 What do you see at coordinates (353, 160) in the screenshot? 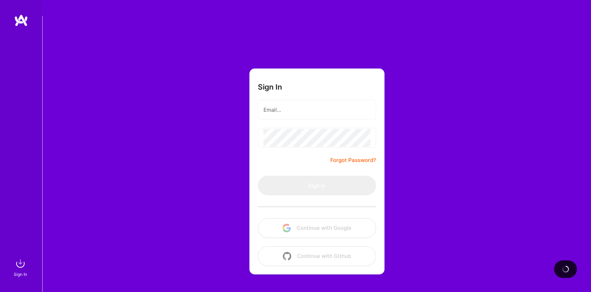
I see `a: Forgot Password?` at bounding box center [353, 160].